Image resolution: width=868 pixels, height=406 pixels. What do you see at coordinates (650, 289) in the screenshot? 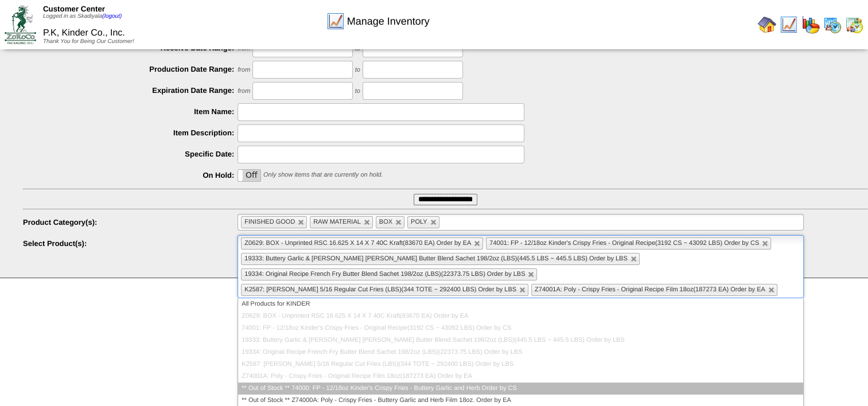
I see `span: Z74001A: Poly - Crispy Fries - Original Recipe Film 18oz(187273 EA) Order by EA` at bounding box center [650, 289].